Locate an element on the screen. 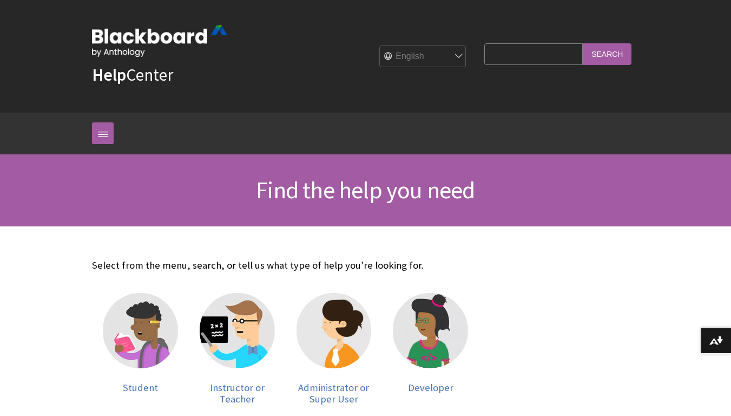  img: Blackboard by Anthology is located at coordinates (160, 41).